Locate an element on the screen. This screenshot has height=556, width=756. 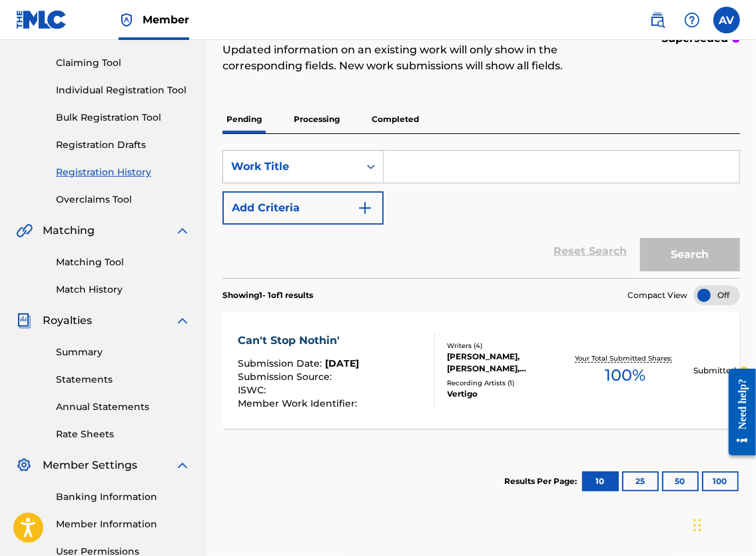
p: Processing is located at coordinates (316, 119).